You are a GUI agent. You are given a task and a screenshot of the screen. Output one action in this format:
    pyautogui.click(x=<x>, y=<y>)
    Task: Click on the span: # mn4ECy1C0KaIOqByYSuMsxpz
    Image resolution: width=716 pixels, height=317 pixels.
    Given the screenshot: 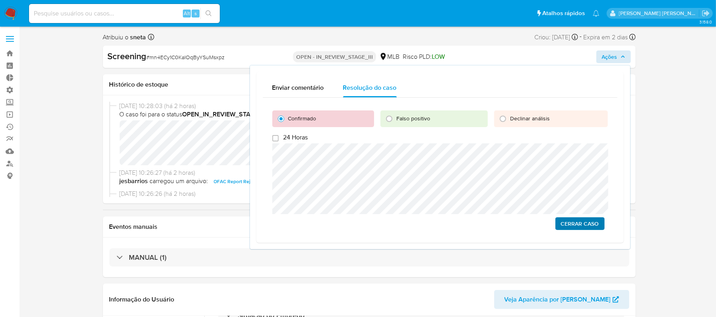 What is the action you would take?
    pyautogui.click(x=186, y=57)
    